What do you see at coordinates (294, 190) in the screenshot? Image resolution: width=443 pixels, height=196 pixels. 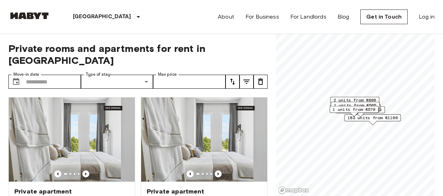 I see `a: Mapbox logo` at bounding box center [294, 190].